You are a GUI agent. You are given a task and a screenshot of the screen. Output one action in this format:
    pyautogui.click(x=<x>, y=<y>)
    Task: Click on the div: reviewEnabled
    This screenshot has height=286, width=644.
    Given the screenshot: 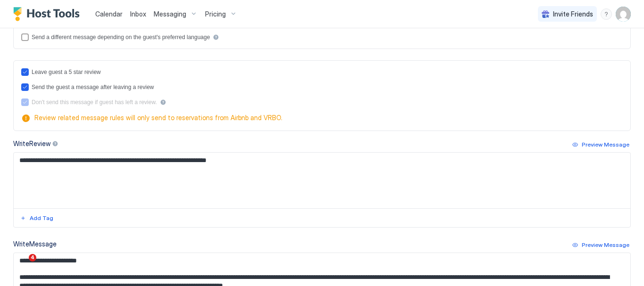 What is the action you would take?
    pyautogui.click(x=322, y=72)
    